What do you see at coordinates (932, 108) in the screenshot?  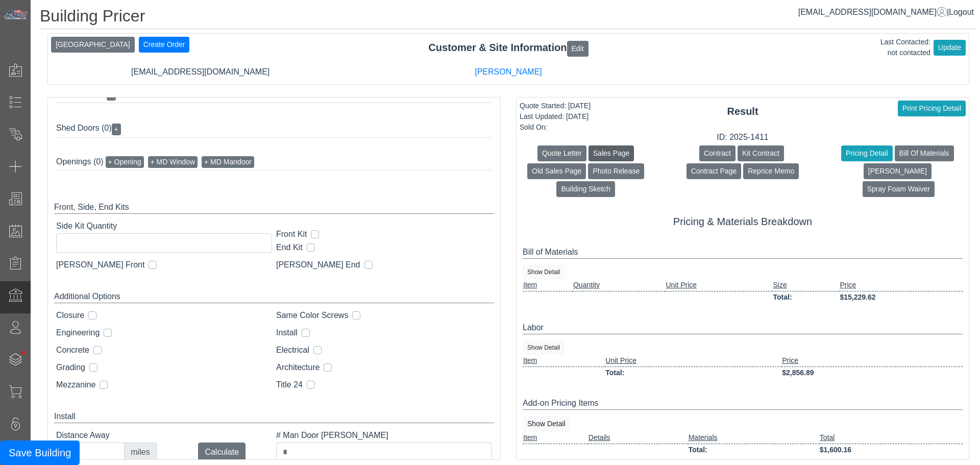 I see `button: Print Pricing Detail` at bounding box center [932, 108].